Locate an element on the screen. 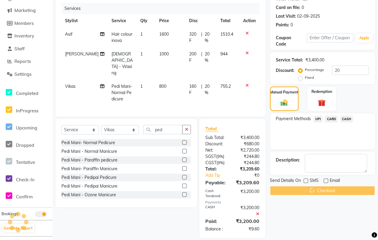  span: Staff is located at coordinates (20, 49).